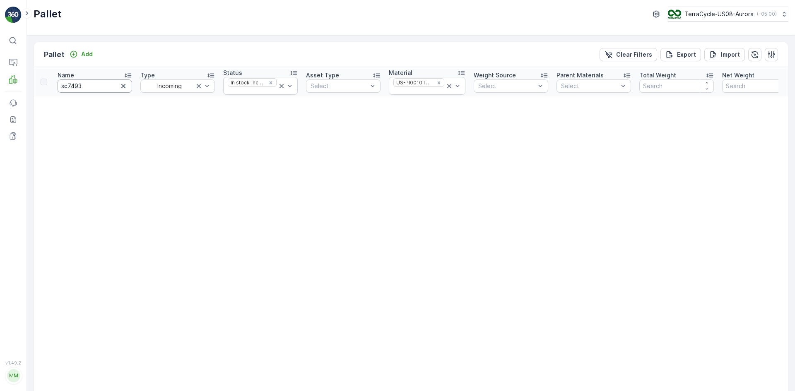 The image size is (795, 391). I want to click on button: TerraCycle-US08-Aurora(-05:00), so click(728, 14).